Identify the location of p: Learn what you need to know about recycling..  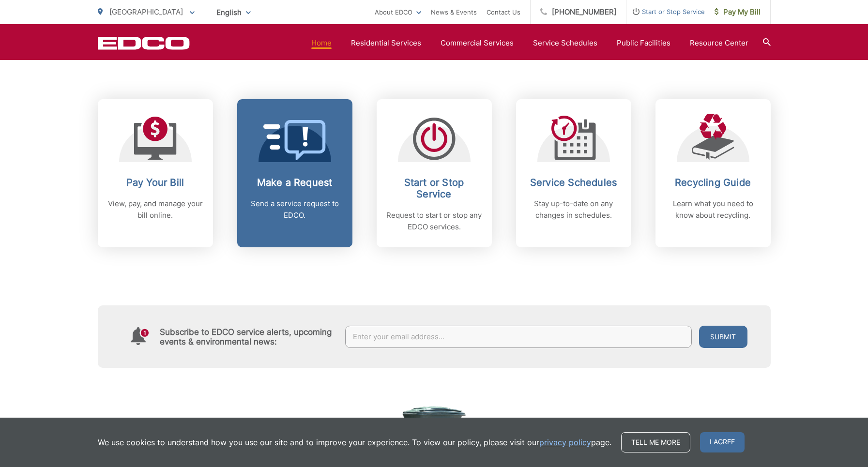
(713, 210).